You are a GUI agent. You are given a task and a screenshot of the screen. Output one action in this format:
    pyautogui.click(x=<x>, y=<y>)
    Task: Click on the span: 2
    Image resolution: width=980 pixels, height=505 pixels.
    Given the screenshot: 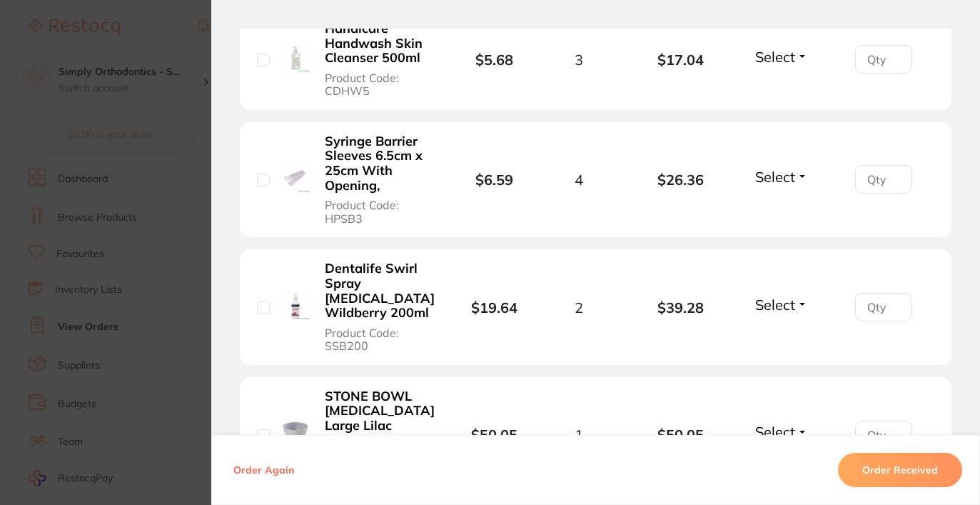 What is the action you would take?
    pyautogui.click(x=579, y=307)
    